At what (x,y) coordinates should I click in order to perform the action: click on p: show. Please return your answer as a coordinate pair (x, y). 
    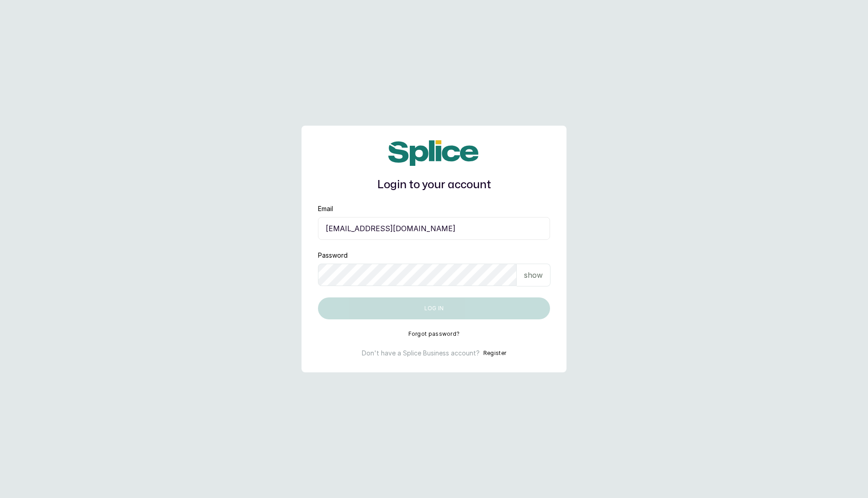
    Looking at the image, I should click on (533, 275).